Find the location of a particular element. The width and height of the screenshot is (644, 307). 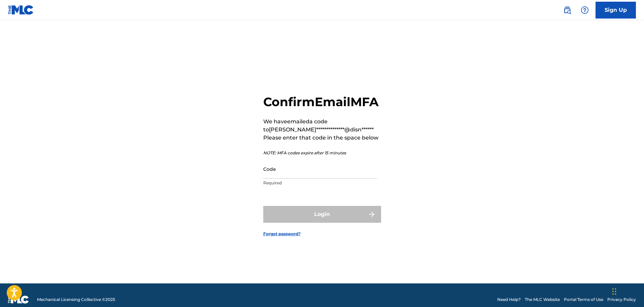

a: Privacy Policy is located at coordinates (622, 300).